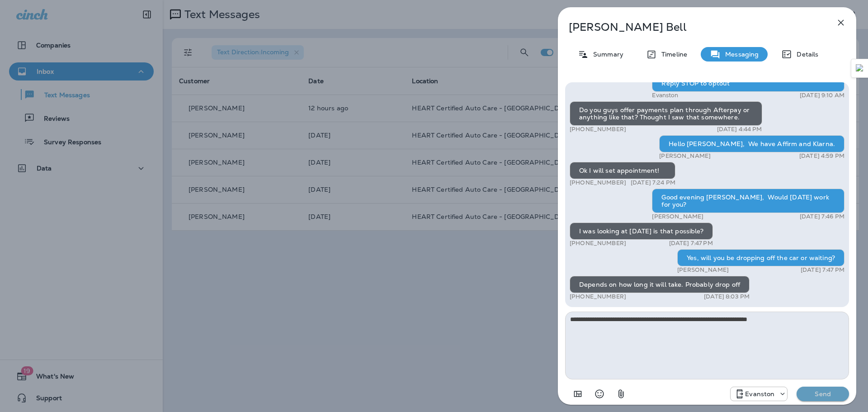  What do you see at coordinates (623, 171) in the screenshot?
I see `div: Ok I will set appointment!` at bounding box center [623, 171].